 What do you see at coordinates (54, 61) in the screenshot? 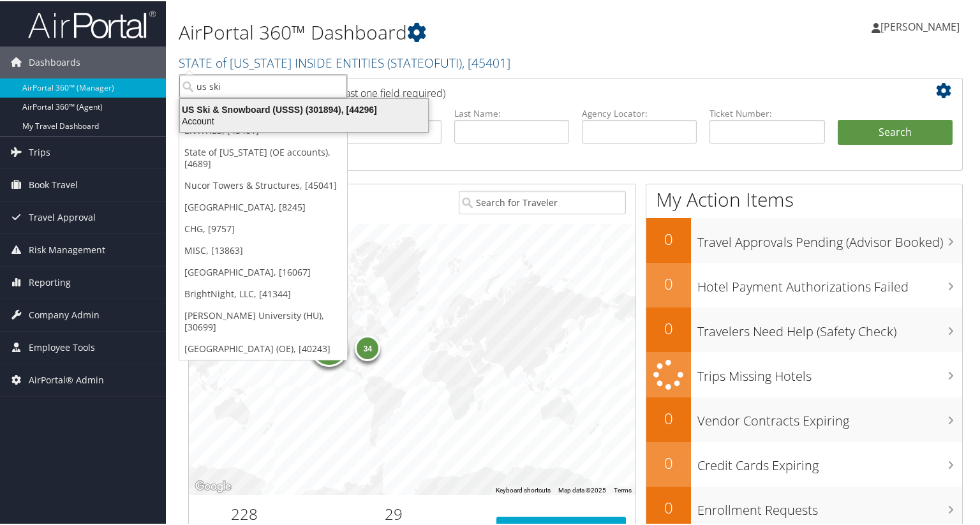
I see `span: Dashboards` at bounding box center [54, 61].